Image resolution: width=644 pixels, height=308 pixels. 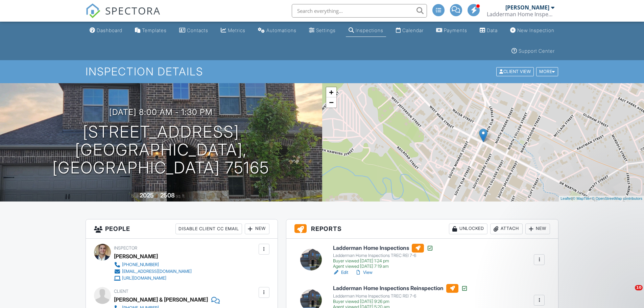 What do you see at coordinates (193, 31) in the screenshot?
I see `a: Contacts` at bounding box center [193, 31].